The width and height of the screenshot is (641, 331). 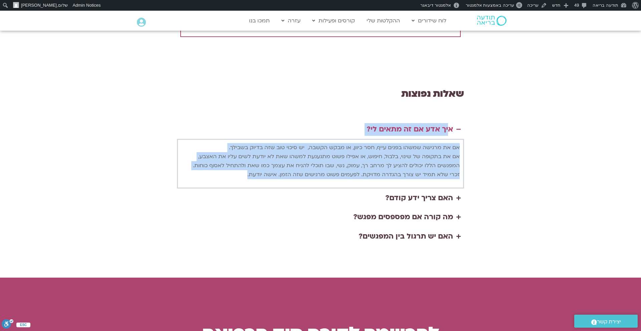 What do you see at coordinates (320, 183) in the screenshot?
I see `div: Accordion. Open links with Enter or Space, close with Escape, and navigate with Arrow Keys` at bounding box center [320, 183].